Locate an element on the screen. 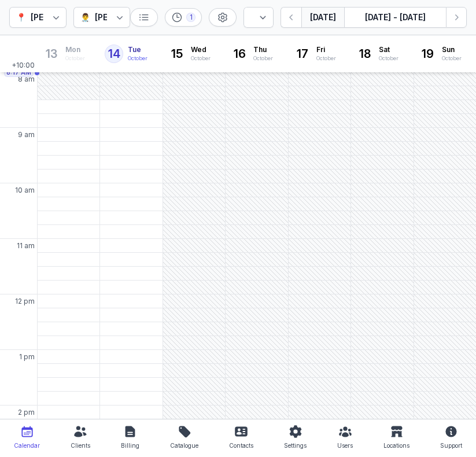  div: 17 is located at coordinates (303, 54).